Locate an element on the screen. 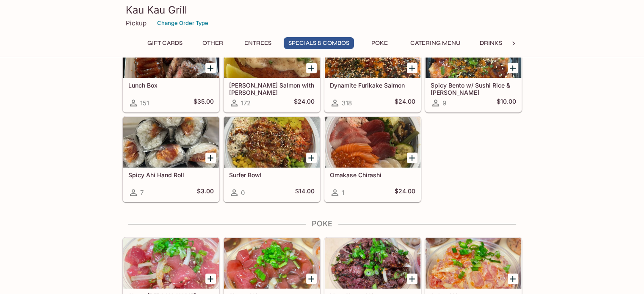 The image size is (644, 294). button: Add Spicy Ahi is located at coordinates (513, 278).